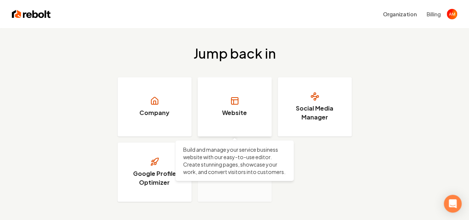 The height and width of the screenshot is (220, 469). I want to click on a: Company, so click(155, 107).